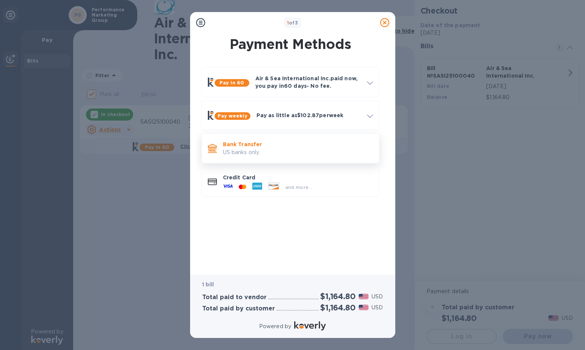 This screenshot has width=585, height=350. Describe the element at coordinates (308, 115) in the screenshot. I see `p: Pay as little as $102.87 per week` at that location.